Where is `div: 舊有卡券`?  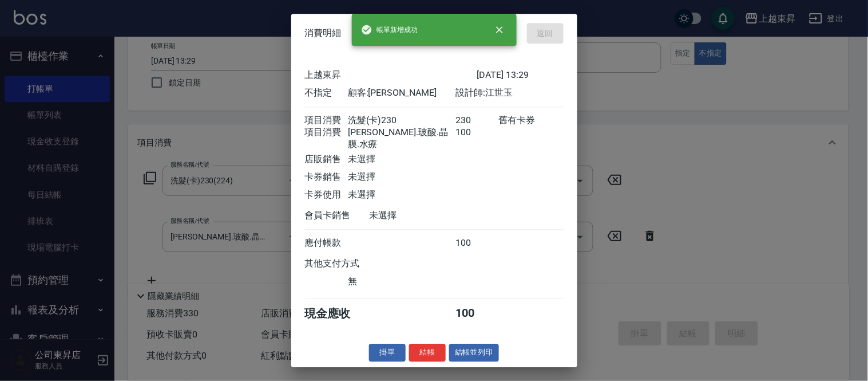
div: 舊有卡券 is located at coordinates (531, 121).